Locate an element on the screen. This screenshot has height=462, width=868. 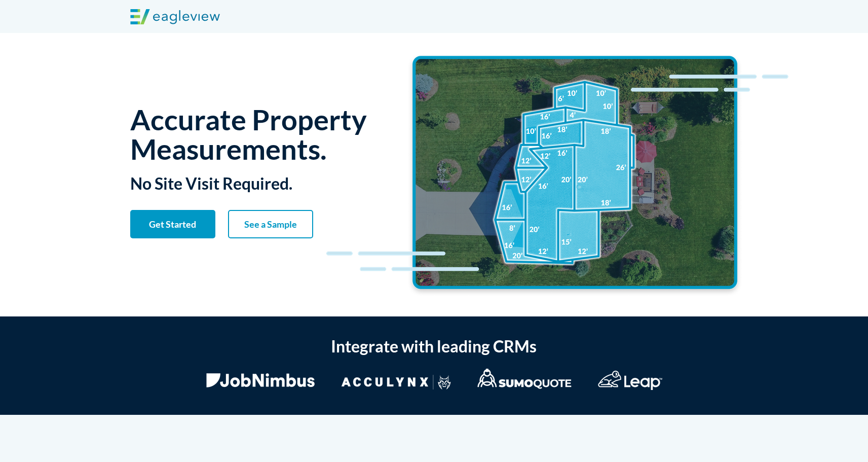
span: Integrate with leading CRMs is located at coordinates (434, 345).